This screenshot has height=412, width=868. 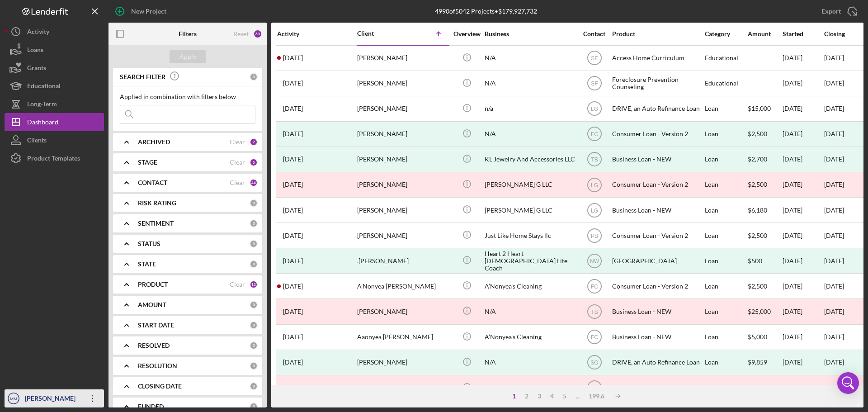 I want to click on div: Business, so click(x=530, y=34).